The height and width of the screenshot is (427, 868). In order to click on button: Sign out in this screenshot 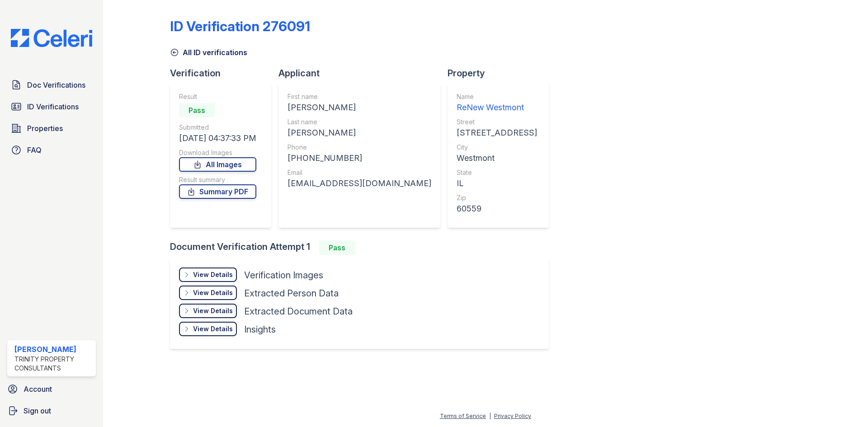, I will do `click(52, 411)`.